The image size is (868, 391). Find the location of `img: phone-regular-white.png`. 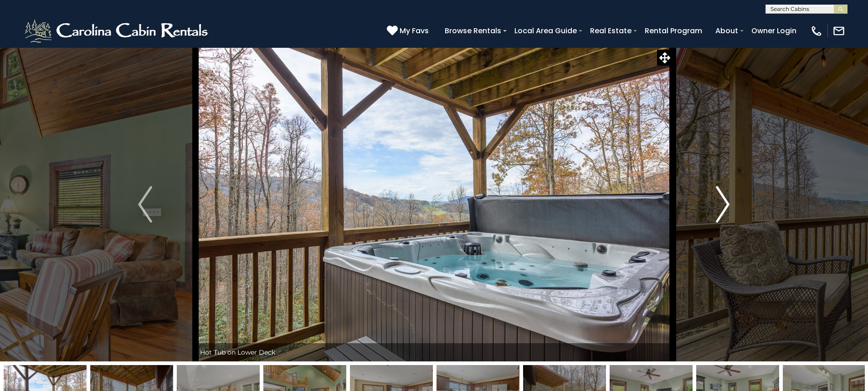

img: phone-regular-white.png is located at coordinates (817, 31).